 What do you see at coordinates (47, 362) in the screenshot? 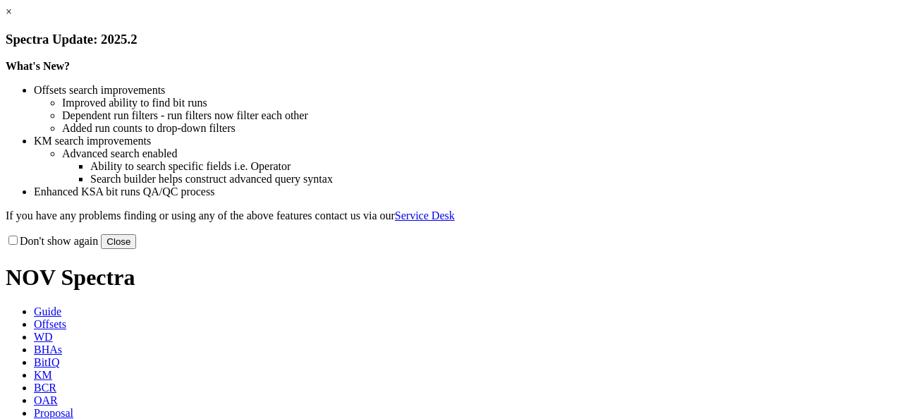
I see `span: BitIQ` at bounding box center [47, 362].